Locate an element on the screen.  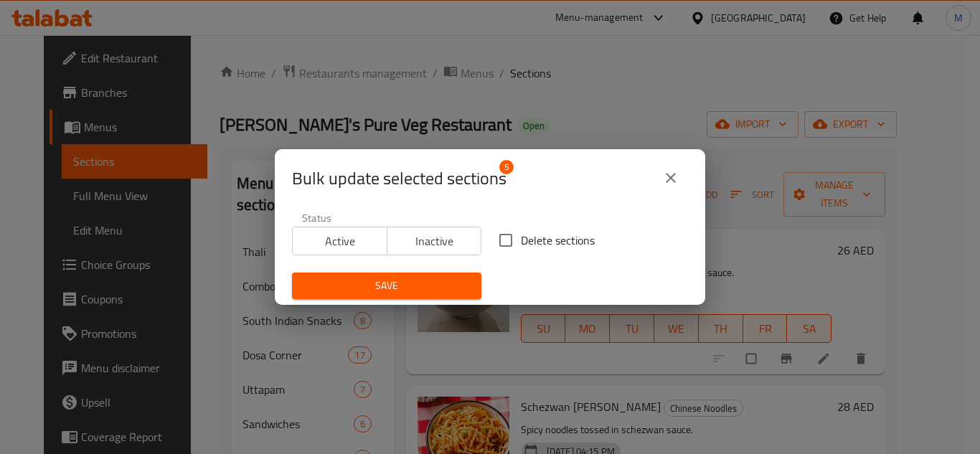
span: Delete sections is located at coordinates (557, 240).